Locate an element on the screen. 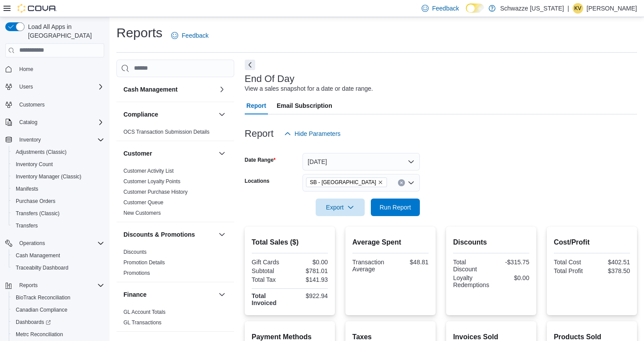  h3: Cash Management is located at coordinates (151, 90).